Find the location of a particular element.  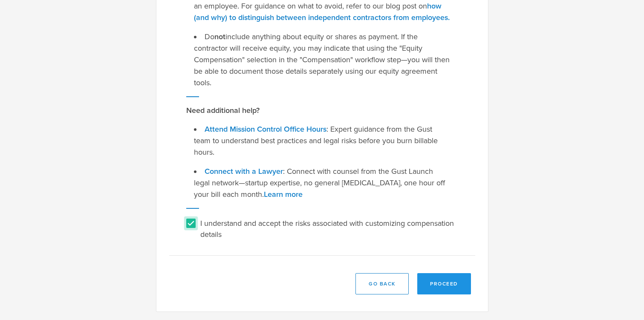

a: Connect with a Lawyer is located at coordinates (244, 171).